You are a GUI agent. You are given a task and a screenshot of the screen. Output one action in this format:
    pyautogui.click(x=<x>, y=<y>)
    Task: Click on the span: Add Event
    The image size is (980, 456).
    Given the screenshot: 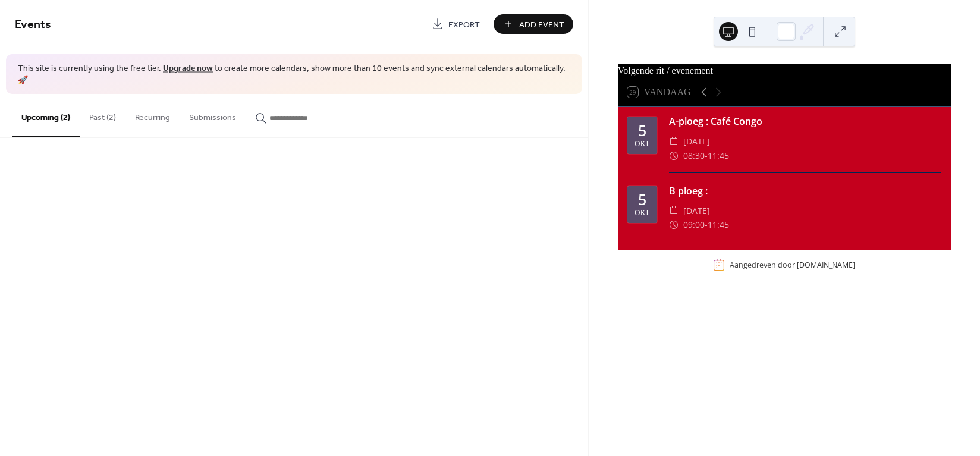 What is the action you would take?
    pyautogui.click(x=541, y=25)
    